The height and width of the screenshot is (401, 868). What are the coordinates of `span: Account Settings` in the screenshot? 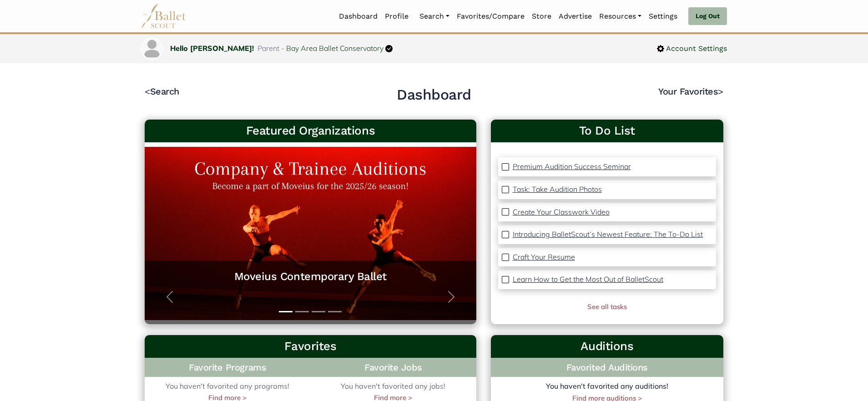 It's located at (696, 49).